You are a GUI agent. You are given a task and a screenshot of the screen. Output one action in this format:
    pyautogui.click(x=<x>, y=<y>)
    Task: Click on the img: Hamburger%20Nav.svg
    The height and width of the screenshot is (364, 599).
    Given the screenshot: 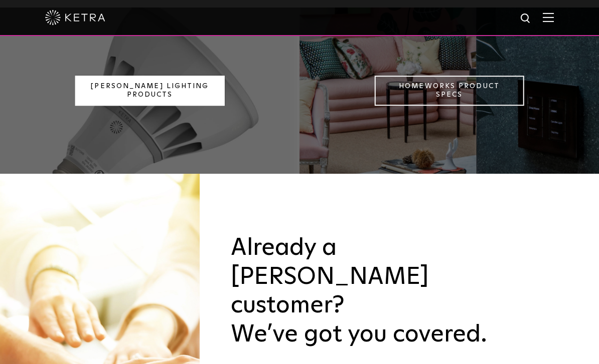 What is the action you would take?
    pyautogui.click(x=548, y=17)
    